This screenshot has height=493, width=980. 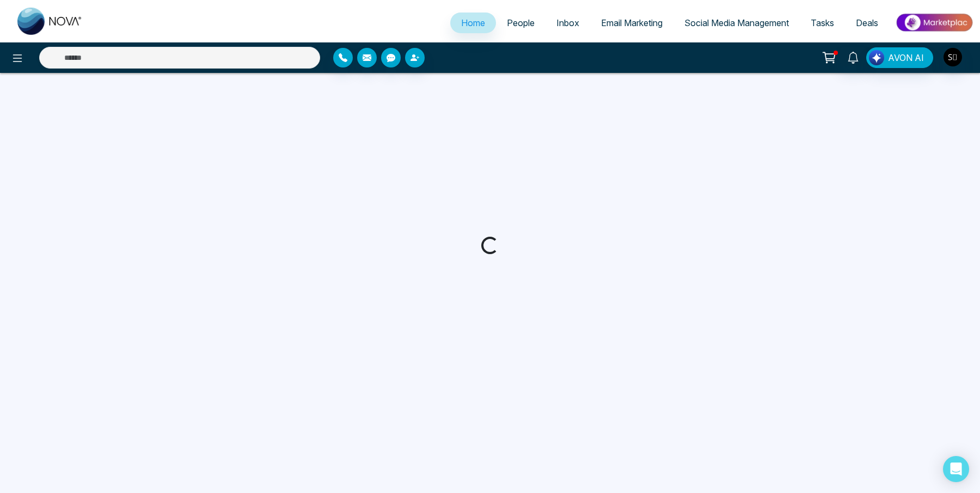 What do you see at coordinates (568, 23) in the screenshot?
I see `a: Inbox` at bounding box center [568, 23].